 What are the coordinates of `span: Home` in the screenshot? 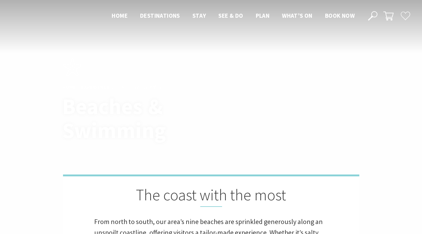 It's located at (120, 16).